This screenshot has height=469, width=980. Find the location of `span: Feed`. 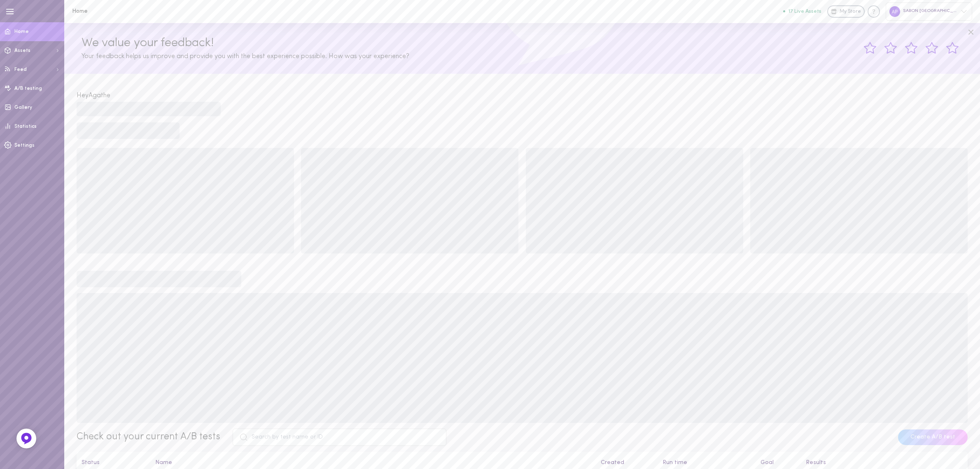

span: Feed is located at coordinates (21, 69).